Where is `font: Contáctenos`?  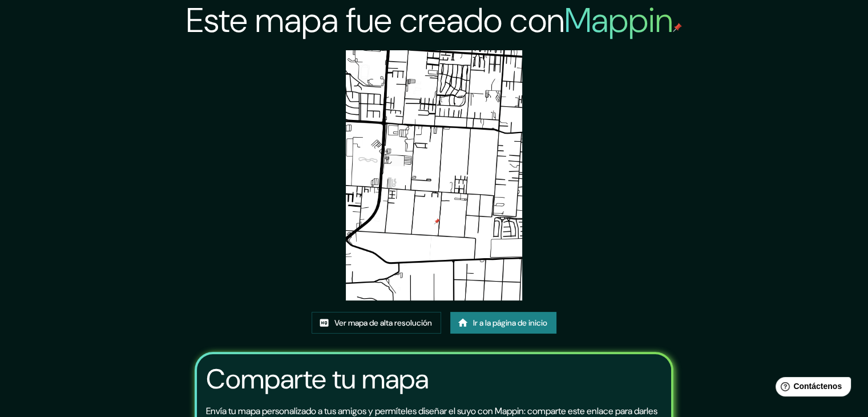
font: Contáctenos is located at coordinates (50, 13).